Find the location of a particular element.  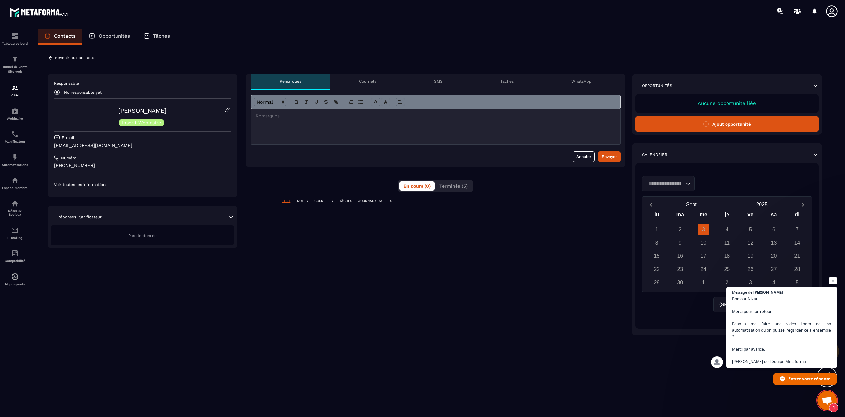

p: Inscrit Webinaire is located at coordinates (142, 123).